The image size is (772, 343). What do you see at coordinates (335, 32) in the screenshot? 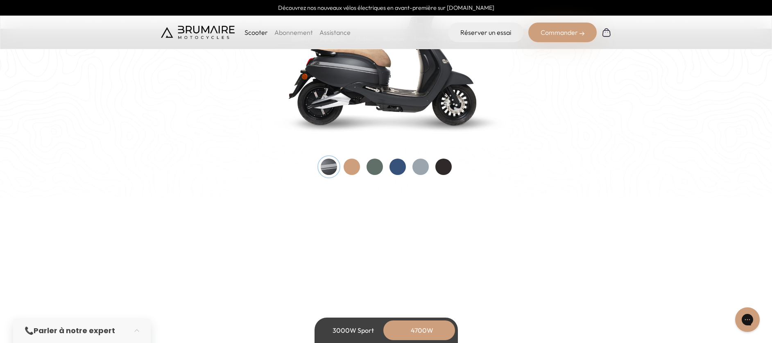
I see `a: Assistance` at bounding box center [335, 32].